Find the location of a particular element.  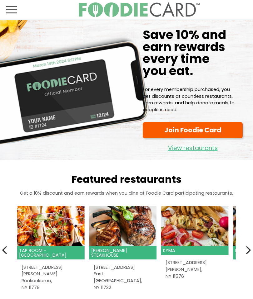

img: Tap Room - Ronkonkoma is located at coordinates (51, 226).